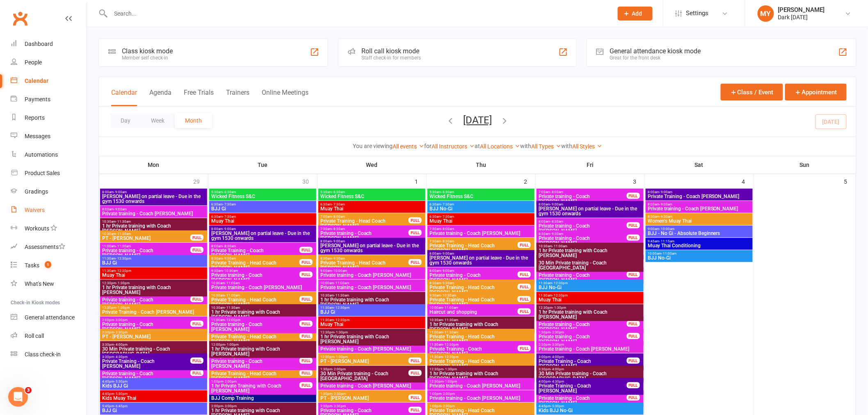  What do you see at coordinates (36, 191) in the screenshot?
I see `div: Gradings` at bounding box center [36, 191].